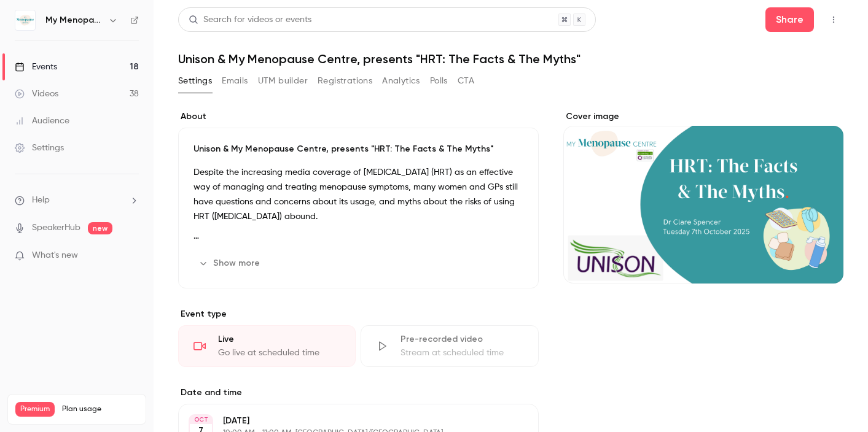  I want to click on h6: My Menopause Centre, so click(75, 20).